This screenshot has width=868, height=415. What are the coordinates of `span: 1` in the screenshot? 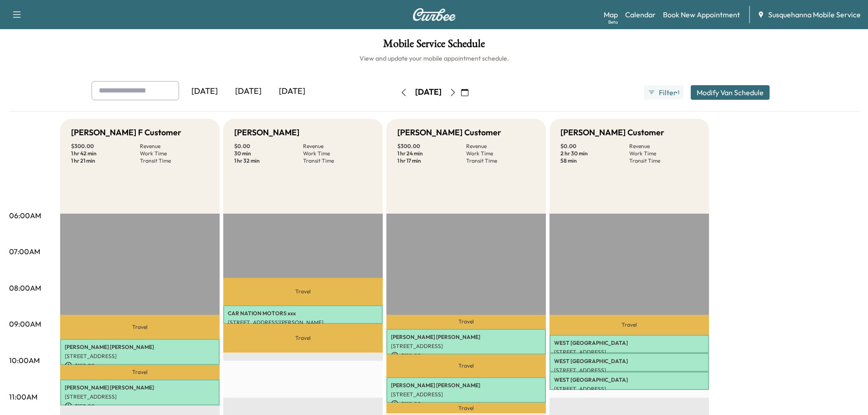 It's located at (679, 93).